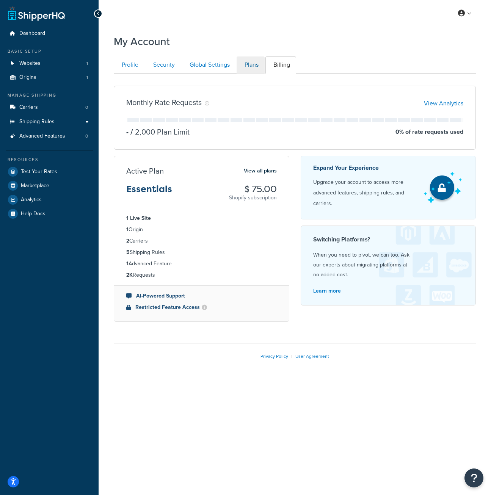 The height and width of the screenshot is (495, 491). Describe the element at coordinates (164, 102) in the screenshot. I see `h3: Monthly Rate Requests` at that location.